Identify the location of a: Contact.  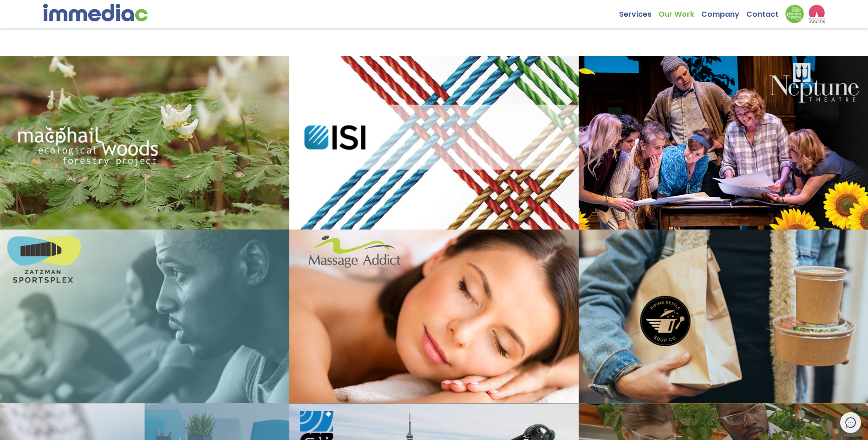
(766, 11).